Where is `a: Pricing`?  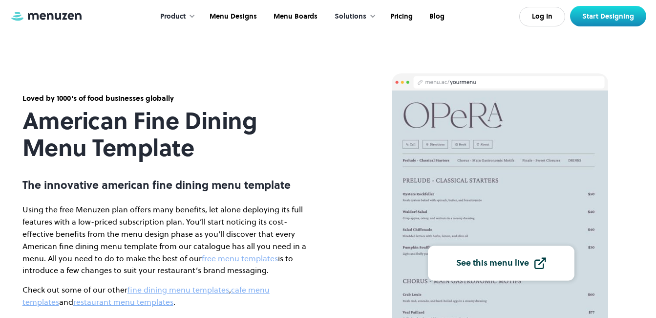 a: Pricing is located at coordinates (401, 17).